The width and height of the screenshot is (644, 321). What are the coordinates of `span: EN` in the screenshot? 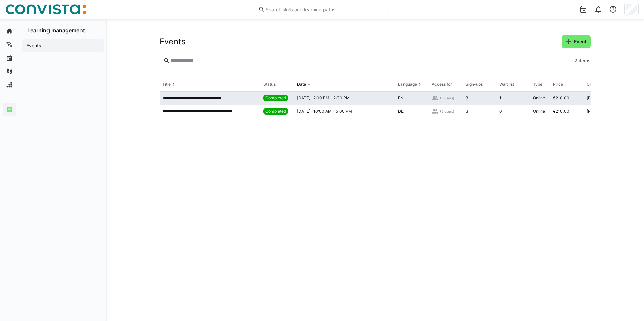 It's located at (401, 98).